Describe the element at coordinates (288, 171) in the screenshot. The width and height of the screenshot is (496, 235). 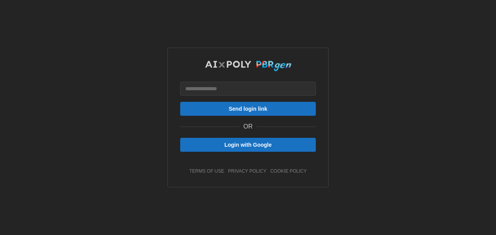
I see `a: cookie policy` at that location.